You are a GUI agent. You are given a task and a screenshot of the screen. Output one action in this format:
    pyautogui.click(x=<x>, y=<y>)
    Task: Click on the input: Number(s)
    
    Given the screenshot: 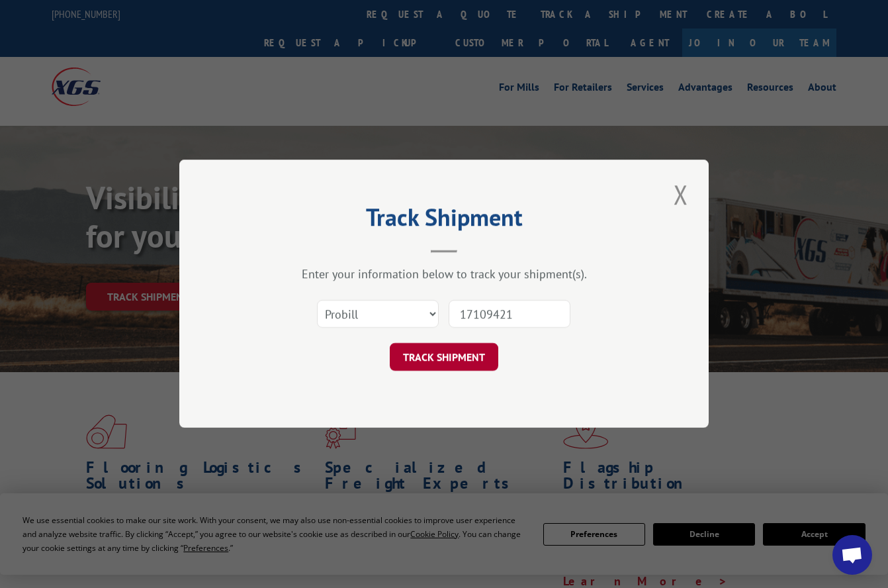 What is the action you would take?
    pyautogui.click(x=509, y=314)
    